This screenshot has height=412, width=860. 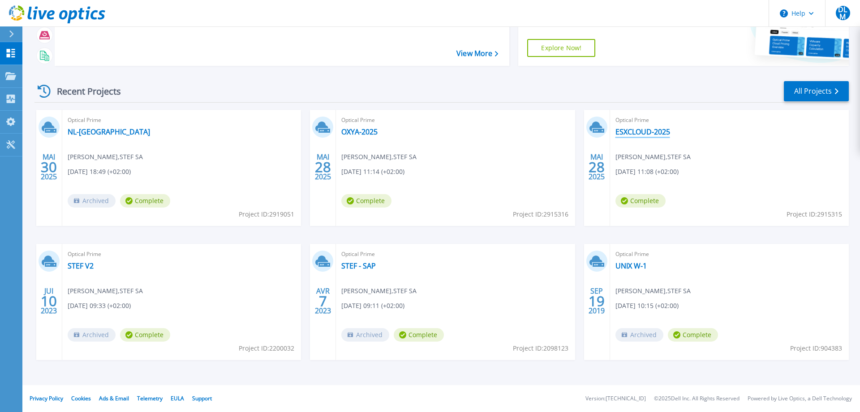 What do you see at coordinates (843, 13) in the screenshot?
I see `span: DLM` at bounding box center [843, 13].